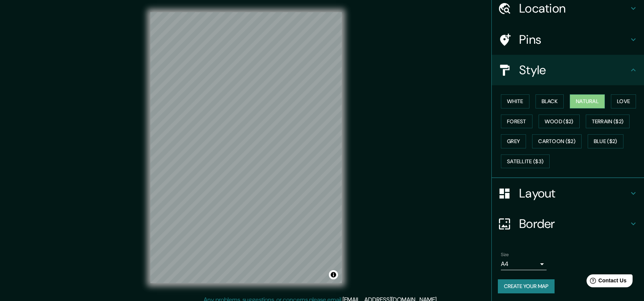 This screenshot has height=301, width=644. I want to click on canvas: Map, so click(246, 147).